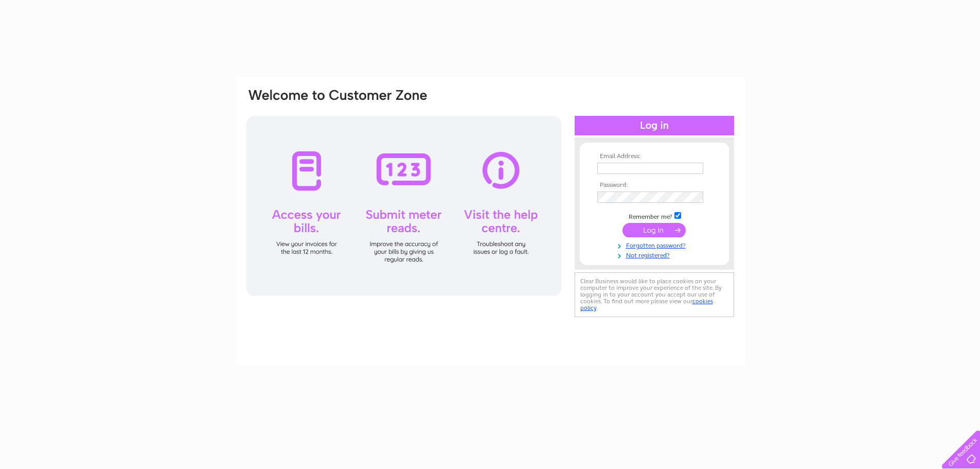 Image resolution: width=980 pixels, height=469 pixels. Describe the element at coordinates (654, 295) in the screenshot. I see `div: Clear Business would like to place cookies on your computer to improve your experience of the sit...` at that location.